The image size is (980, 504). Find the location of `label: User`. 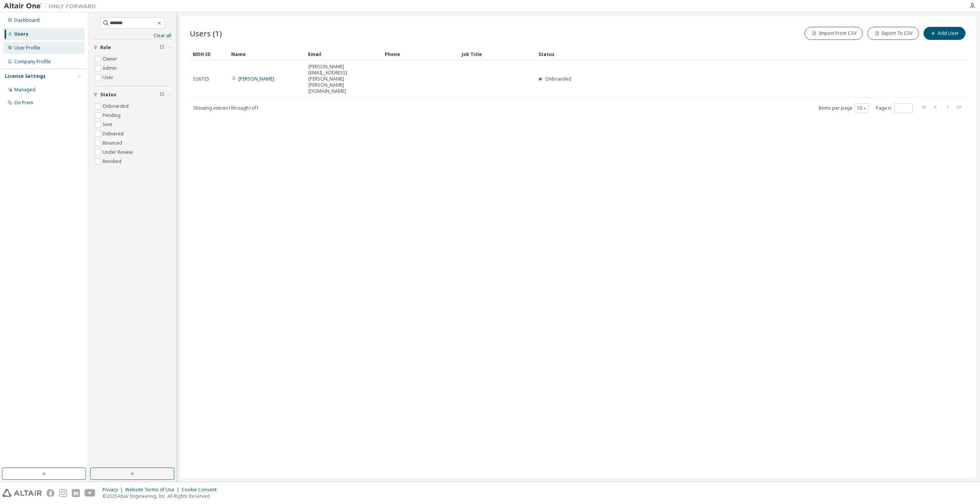

label: User is located at coordinates (108, 77).